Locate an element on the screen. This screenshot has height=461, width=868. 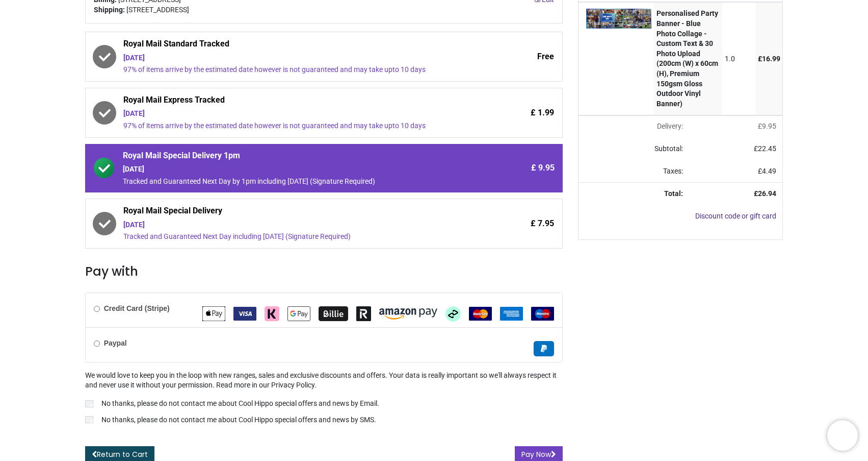
span: Royal Mail Standard Tracked is located at coordinates (296, 45).